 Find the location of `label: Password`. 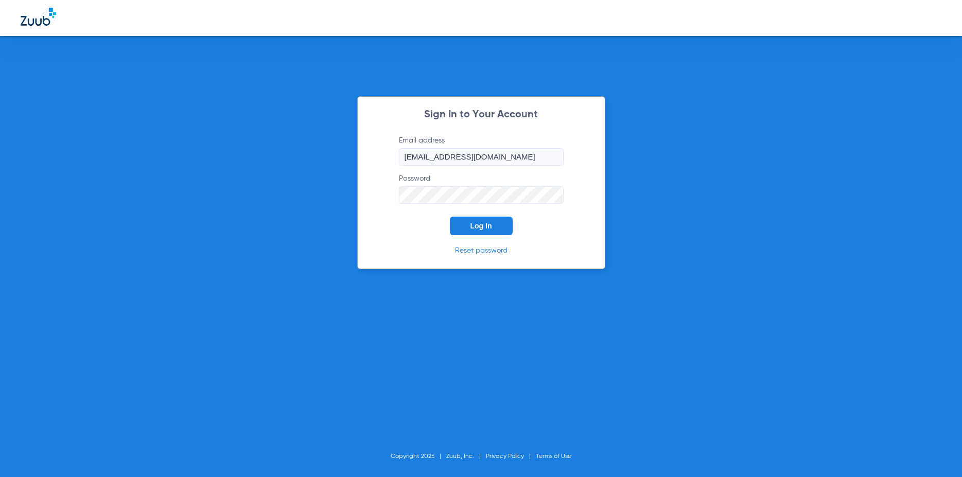

label: Password is located at coordinates (481, 188).